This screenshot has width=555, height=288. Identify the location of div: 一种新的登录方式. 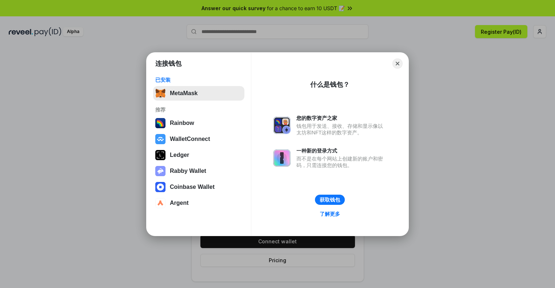
(341, 151).